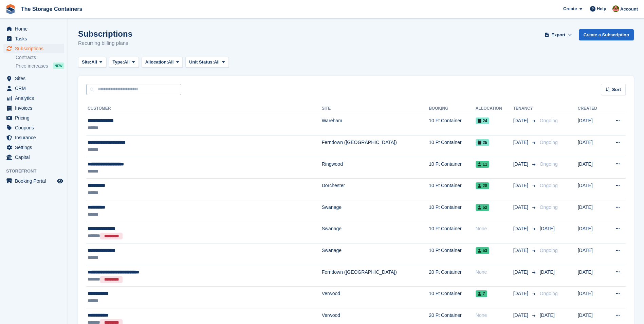  I want to click on a: Preview store, so click(60, 181).